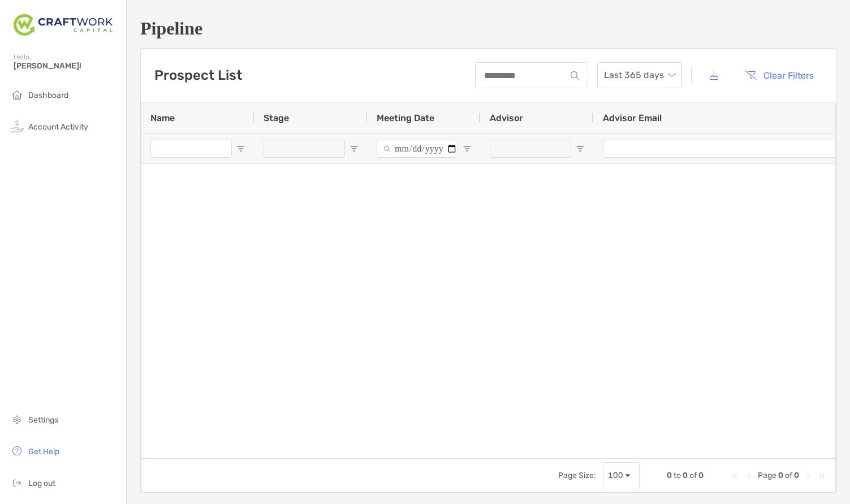 This screenshot has width=850, height=504. Describe the element at coordinates (17, 95) in the screenshot. I see `img: household icon` at that location.